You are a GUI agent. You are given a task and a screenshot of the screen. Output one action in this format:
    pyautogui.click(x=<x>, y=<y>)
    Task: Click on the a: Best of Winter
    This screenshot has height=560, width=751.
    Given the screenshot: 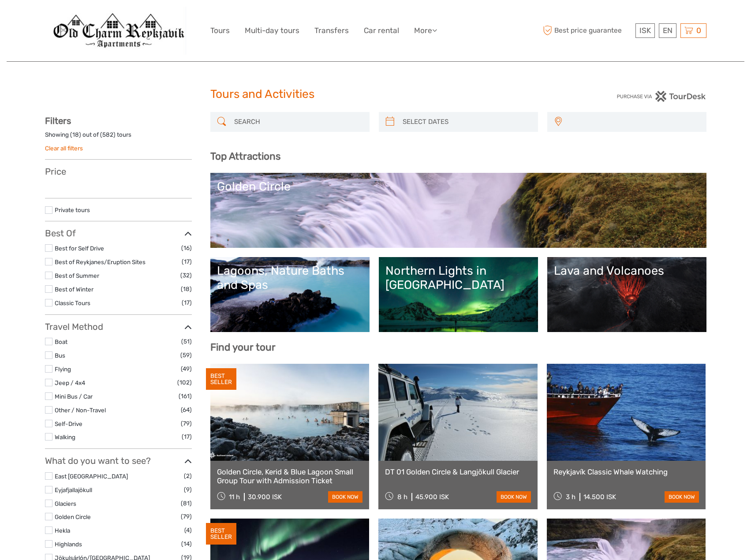 What is the action you would take?
    pyautogui.click(x=74, y=289)
    